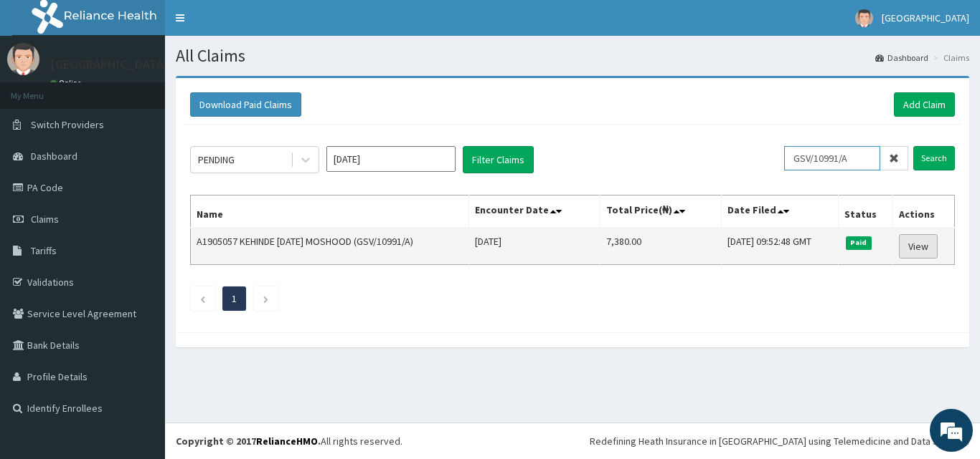 The width and height of the screenshot is (980, 459). I want to click on input: Search, so click(934, 159).